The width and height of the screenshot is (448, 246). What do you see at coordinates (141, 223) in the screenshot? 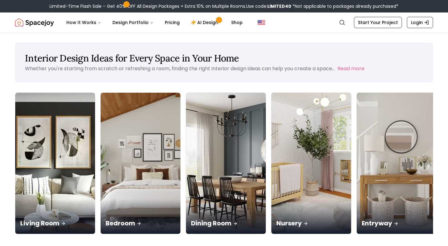
I see `p: Bedroom` at bounding box center [141, 223].